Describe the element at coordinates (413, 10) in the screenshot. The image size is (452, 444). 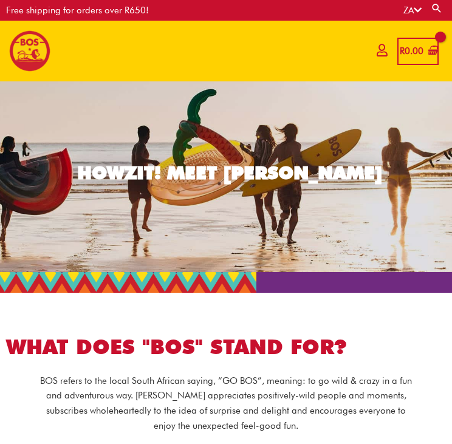
I see `a: ZA` at that location.